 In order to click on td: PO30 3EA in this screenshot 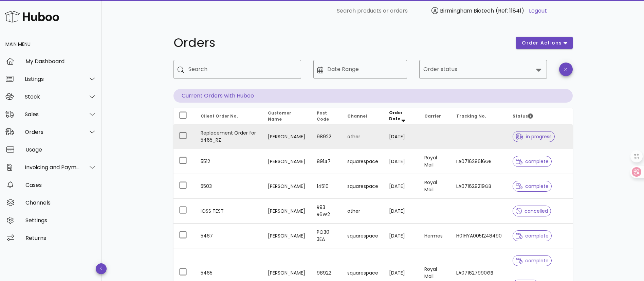, I will do `click(327, 236)`.